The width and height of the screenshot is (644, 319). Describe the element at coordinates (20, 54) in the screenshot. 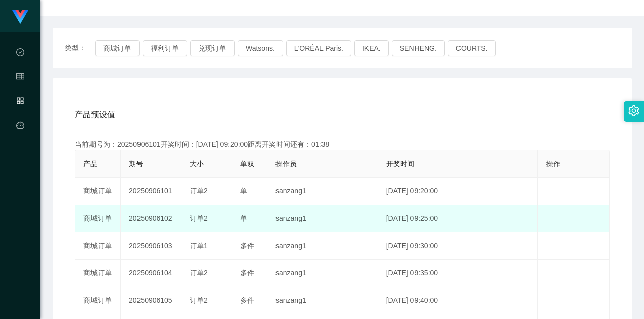

I see `i: 图标: check-circle-o` at that location.